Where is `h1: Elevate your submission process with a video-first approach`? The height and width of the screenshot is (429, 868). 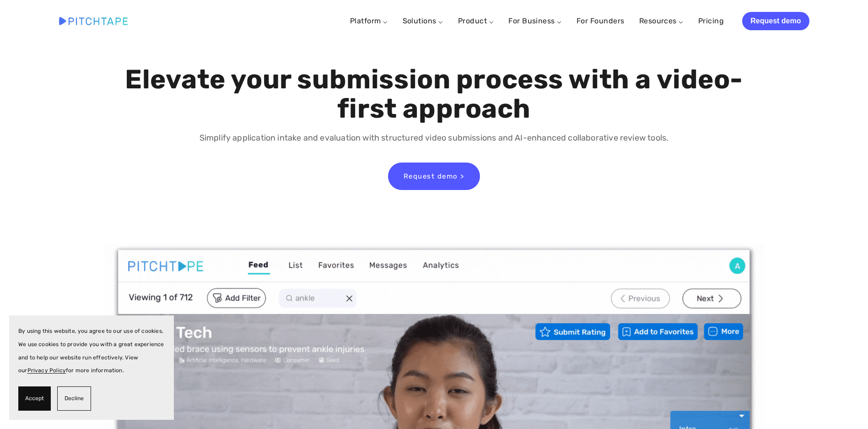
h1: Elevate your submission process with a video-first approach is located at coordinates (434, 94).